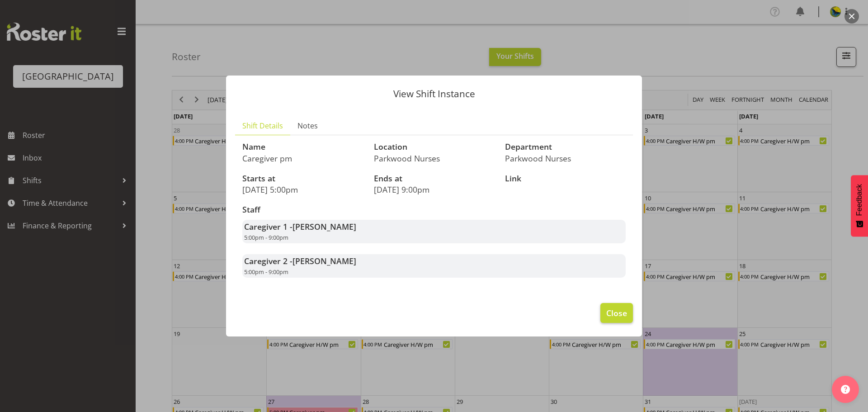  What do you see at coordinates (301, 261) in the screenshot?
I see `strong: Caregiver 2 -` at bounding box center [301, 261].